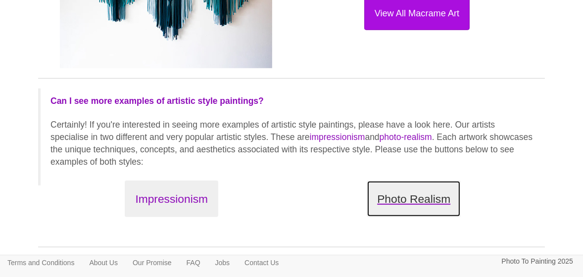  I want to click on a: photo-realism, so click(406, 137).